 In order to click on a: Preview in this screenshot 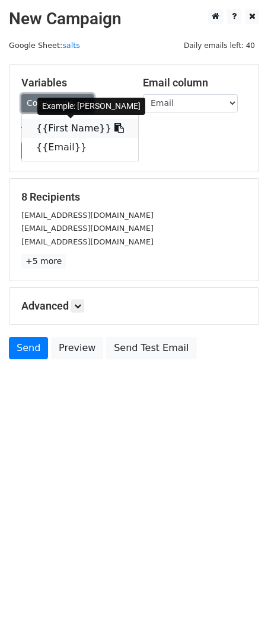, I will do `click(77, 348)`.